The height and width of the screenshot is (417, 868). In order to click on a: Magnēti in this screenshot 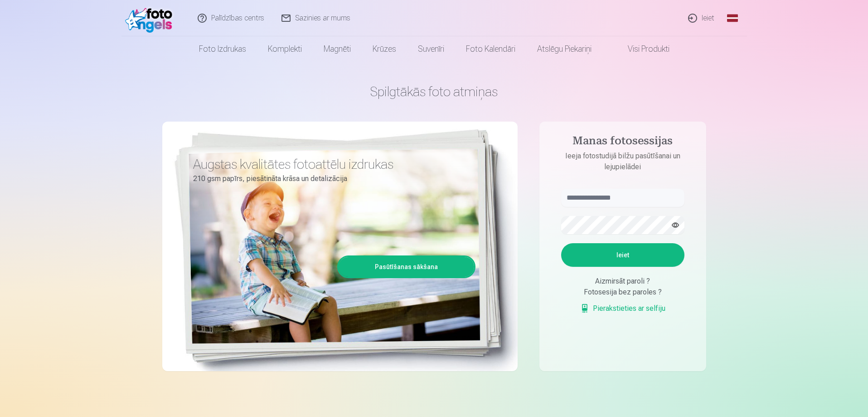, I will do `click(337, 49)`.